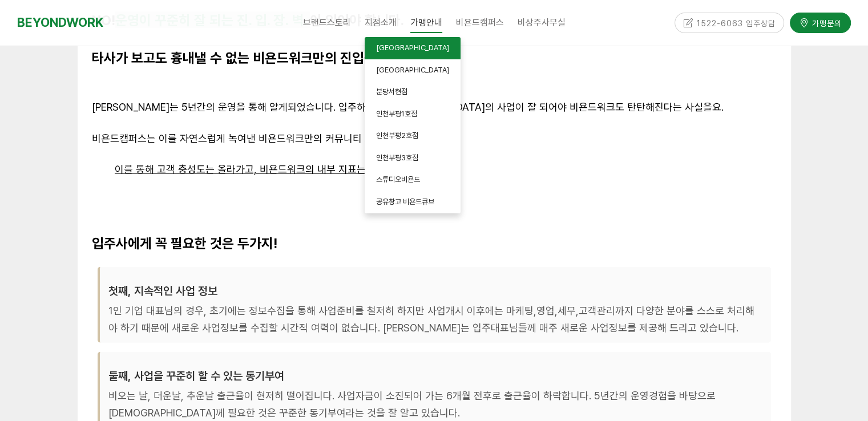 This screenshot has width=868, height=421. Describe the element at coordinates (542, 23) in the screenshot. I see `a: 비상주사무실` at that location.